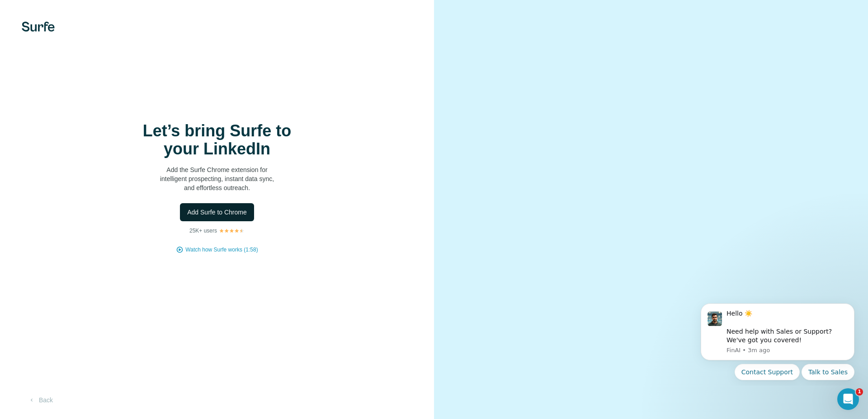 This screenshot has width=868, height=419. I want to click on p: 25K+ users, so click(203, 231).